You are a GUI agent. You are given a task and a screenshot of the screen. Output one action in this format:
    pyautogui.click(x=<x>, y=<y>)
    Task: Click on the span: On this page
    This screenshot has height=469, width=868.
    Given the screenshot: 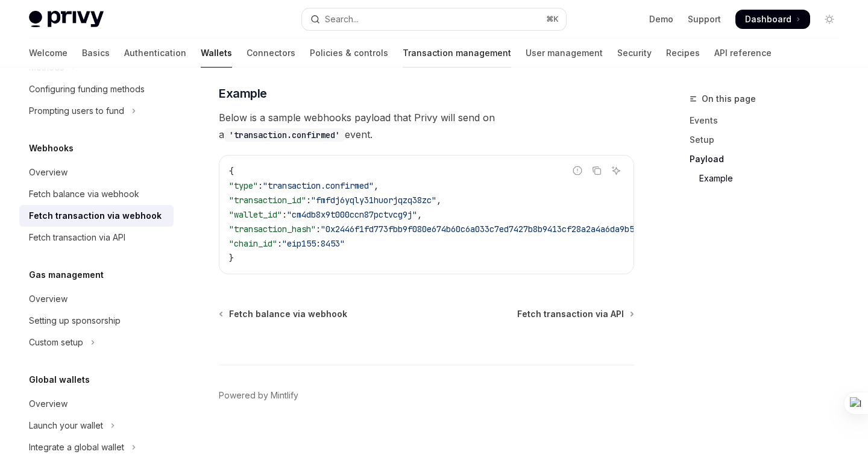 What is the action you would take?
    pyautogui.click(x=728, y=99)
    